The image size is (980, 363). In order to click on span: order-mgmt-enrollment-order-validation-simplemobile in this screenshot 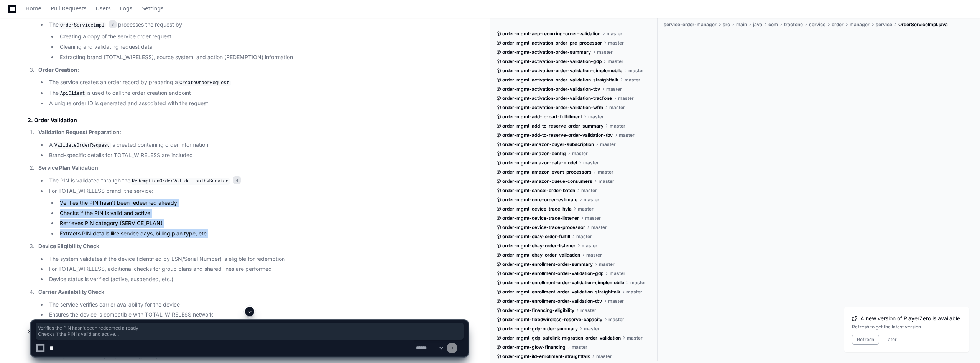, I will do `click(564, 282)`.